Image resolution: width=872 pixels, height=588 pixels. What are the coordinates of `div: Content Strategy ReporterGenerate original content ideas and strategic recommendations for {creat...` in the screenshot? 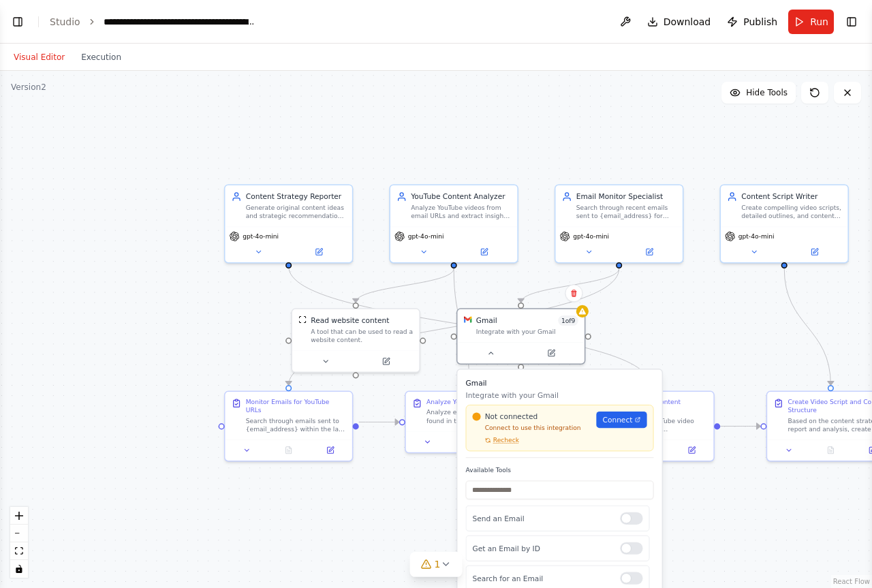 It's located at (288, 224).